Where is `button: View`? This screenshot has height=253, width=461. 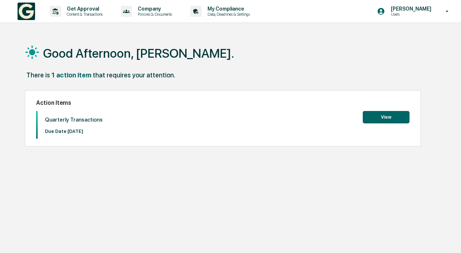
button: View is located at coordinates (386, 117).